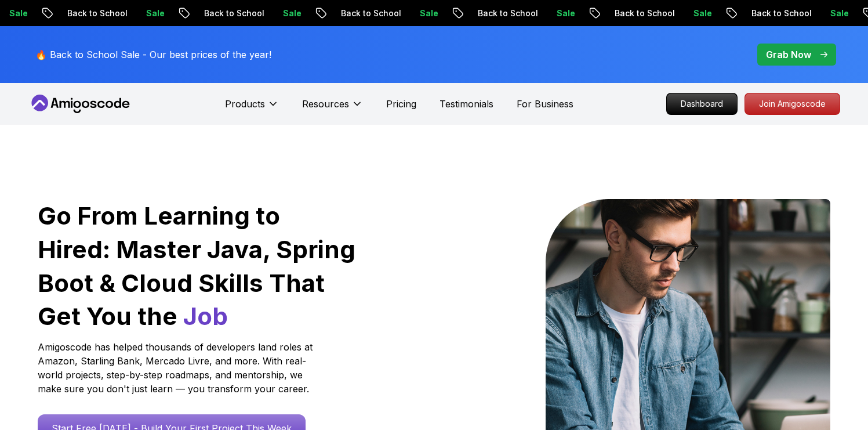 The width and height of the screenshot is (868, 430). I want to click on p: Grab Now, so click(789, 54).